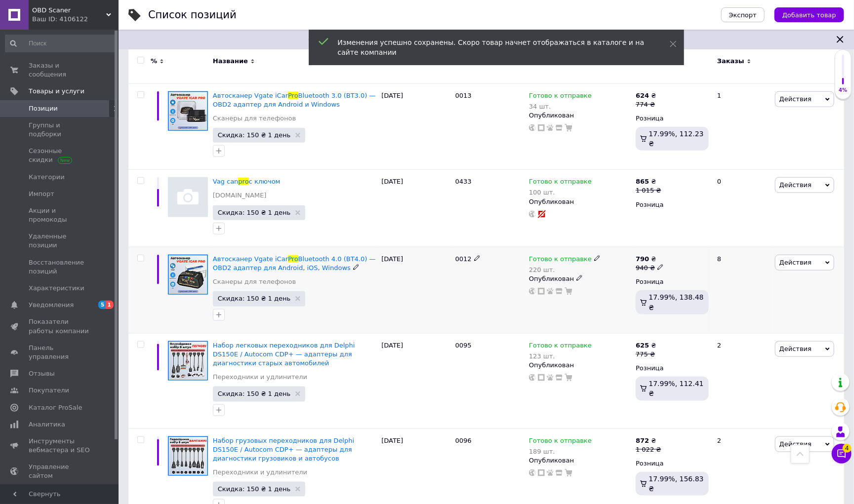 This screenshot has height=504, width=854. Describe the element at coordinates (284, 449) in the screenshot. I see `span: Набор грузовых переходников для Delphi DS150E / Autocom CDP+ — адаптеры для диагностики грузовико...` at that location.